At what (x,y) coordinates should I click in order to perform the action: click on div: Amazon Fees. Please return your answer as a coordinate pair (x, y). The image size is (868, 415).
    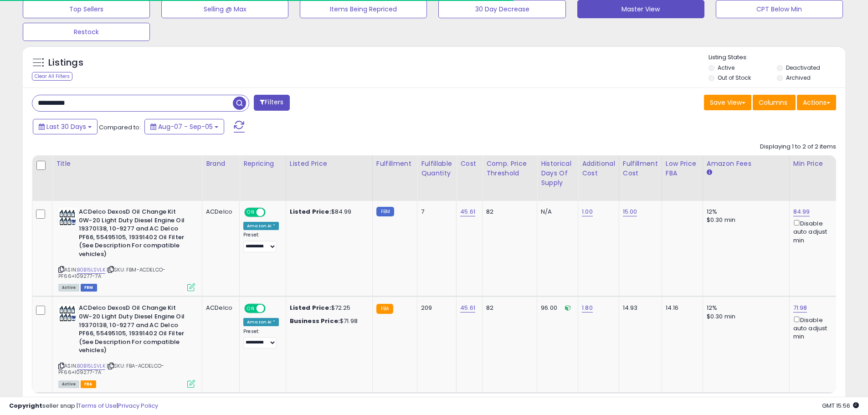
    Looking at the image, I should click on (746, 163).